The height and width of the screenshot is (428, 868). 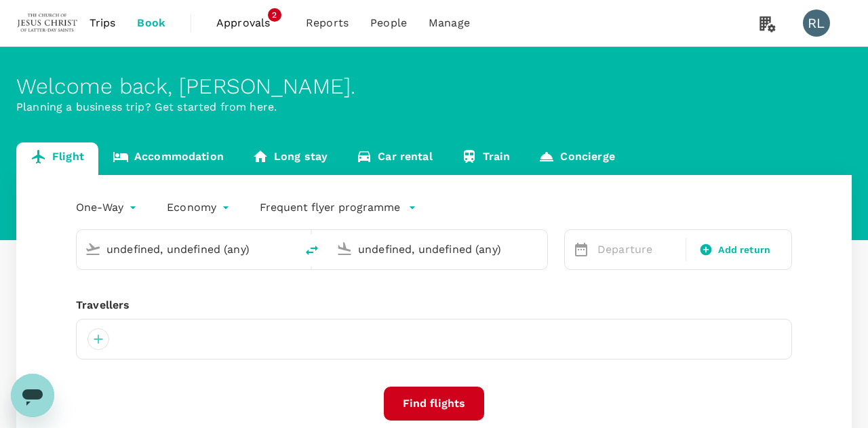 What do you see at coordinates (312, 250) in the screenshot?
I see `button: delete` at bounding box center [312, 250].